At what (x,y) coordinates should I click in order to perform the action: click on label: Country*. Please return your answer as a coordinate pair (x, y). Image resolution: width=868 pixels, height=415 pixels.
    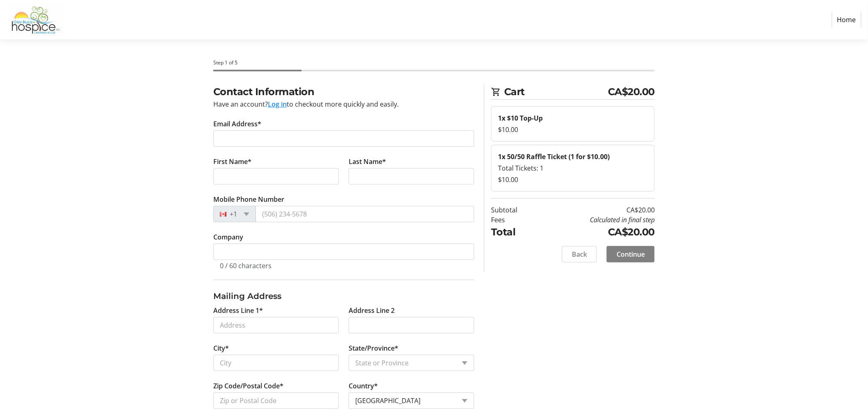
    Looking at the image, I should click on (363, 385).